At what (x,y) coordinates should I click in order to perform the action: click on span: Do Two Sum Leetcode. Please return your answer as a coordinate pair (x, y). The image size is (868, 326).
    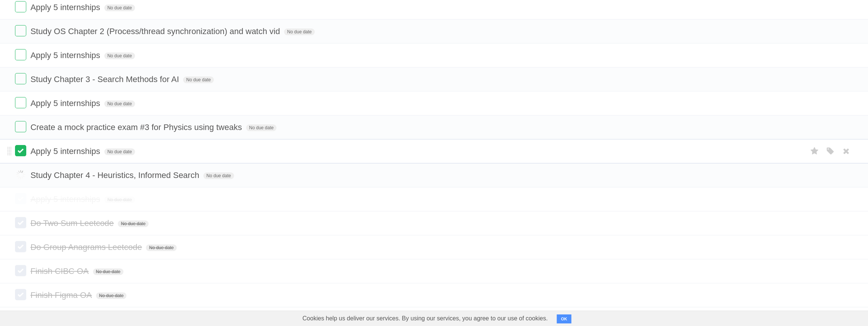
    Looking at the image, I should click on (73, 223).